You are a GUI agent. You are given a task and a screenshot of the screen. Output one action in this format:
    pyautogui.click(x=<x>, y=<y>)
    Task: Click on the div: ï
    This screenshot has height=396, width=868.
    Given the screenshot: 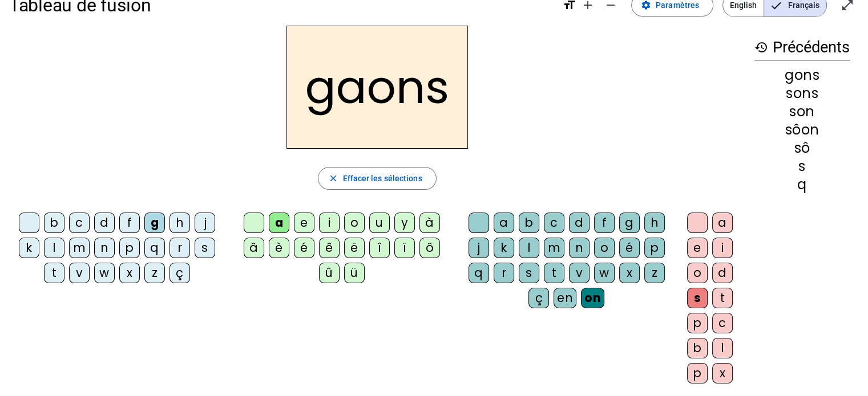 What is the action you would take?
    pyautogui.click(x=404, y=248)
    